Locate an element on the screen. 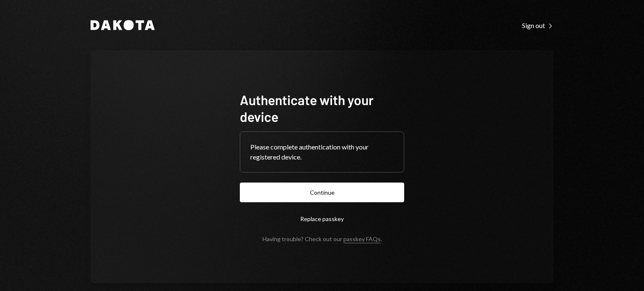 This screenshot has height=291, width=644. a: passkey FAQs is located at coordinates (362, 239).